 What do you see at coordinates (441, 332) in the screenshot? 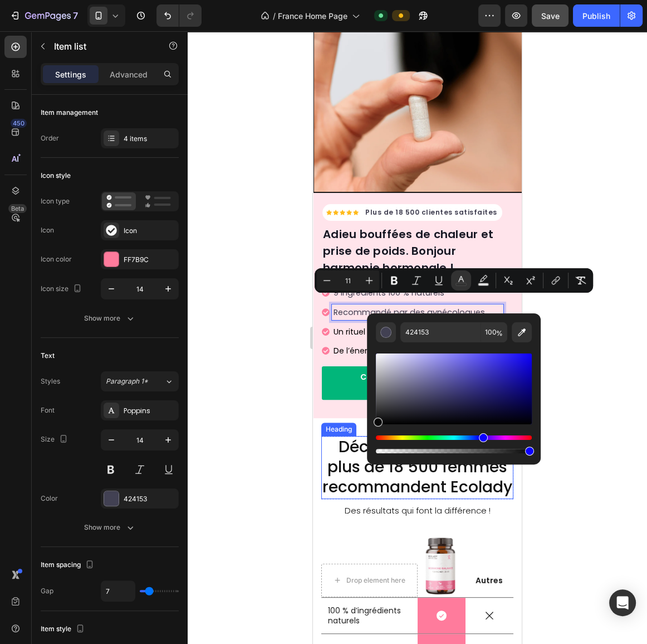
I see `input: E.g FFFFFF` at bounding box center [441, 332].